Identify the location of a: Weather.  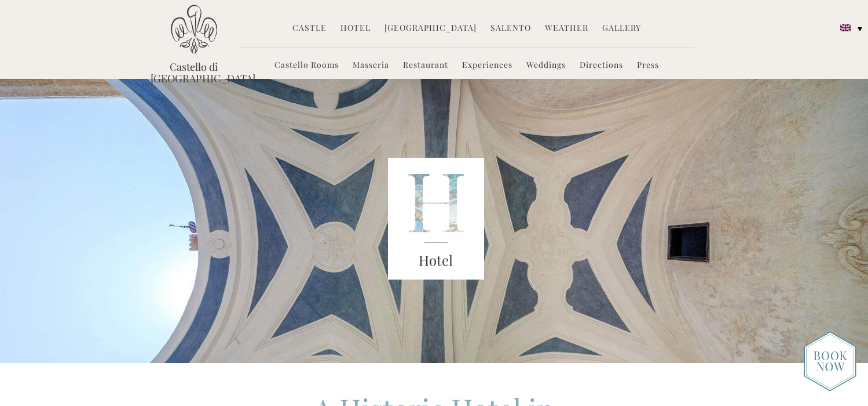
(566, 28).